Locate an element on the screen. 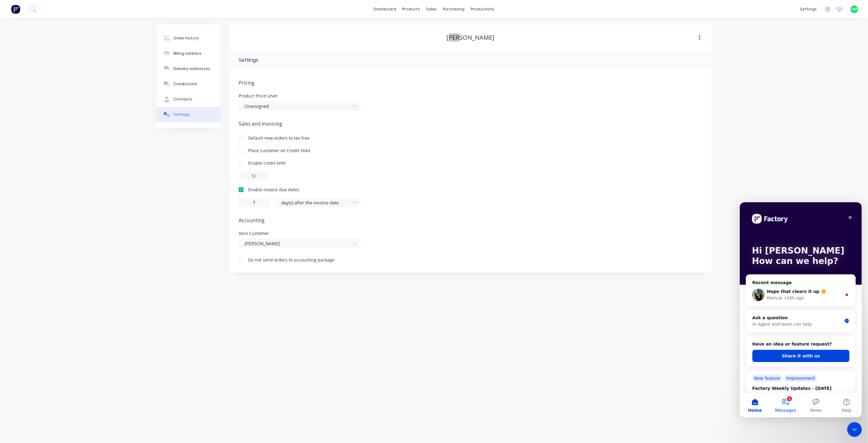 Image resolution: width=868 pixels, height=443 pixels. div: Delivery addresses is located at coordinates (192, 69).